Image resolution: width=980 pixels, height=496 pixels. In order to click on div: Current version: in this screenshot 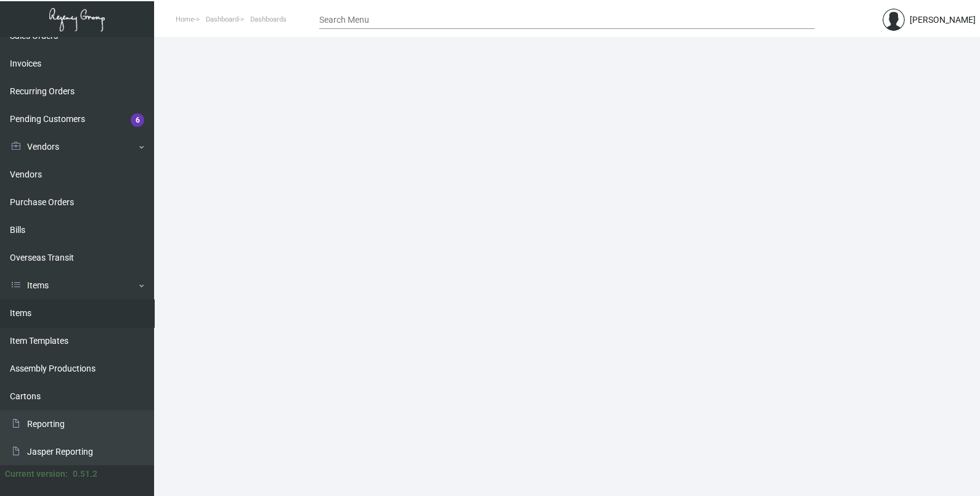, I will do `click(36, 474)`.